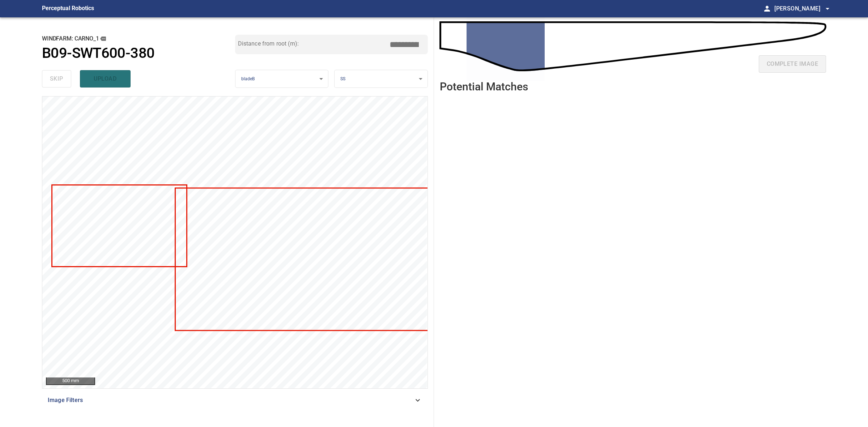 This screenshot has width=868, height=427. Describe the element at coordinates (268, 43) in the screenshot. I see `label: Distance from root (m):` at that location.